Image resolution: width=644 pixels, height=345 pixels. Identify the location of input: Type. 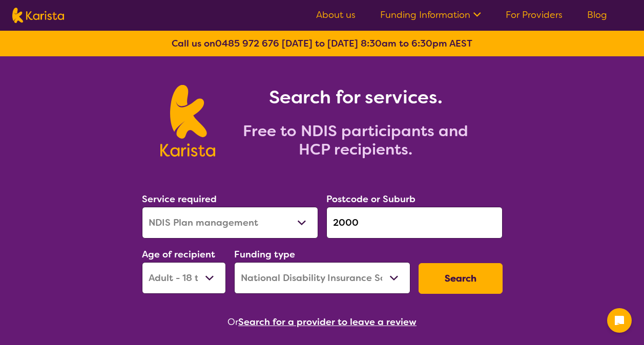
(415, 223).